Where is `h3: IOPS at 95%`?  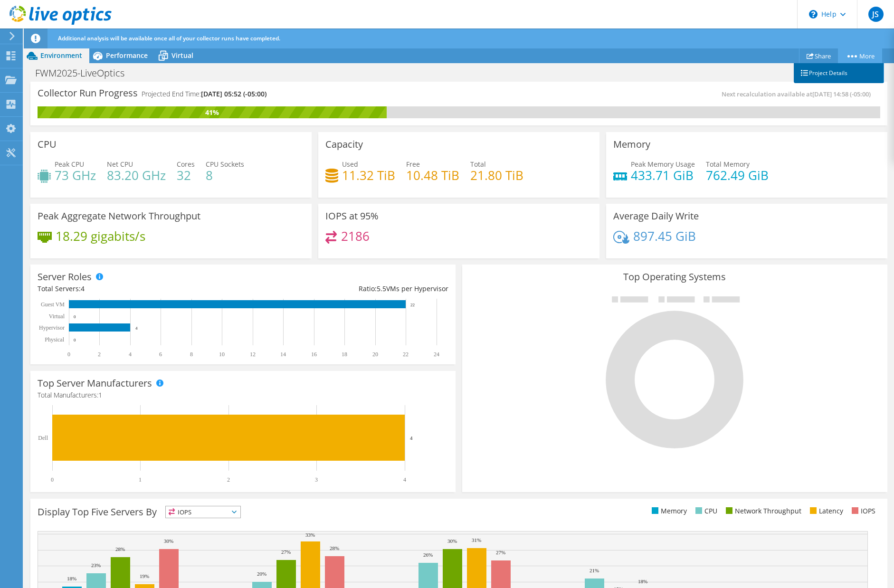 h3: IOPS at 95% is located at coordinates (352, 216).